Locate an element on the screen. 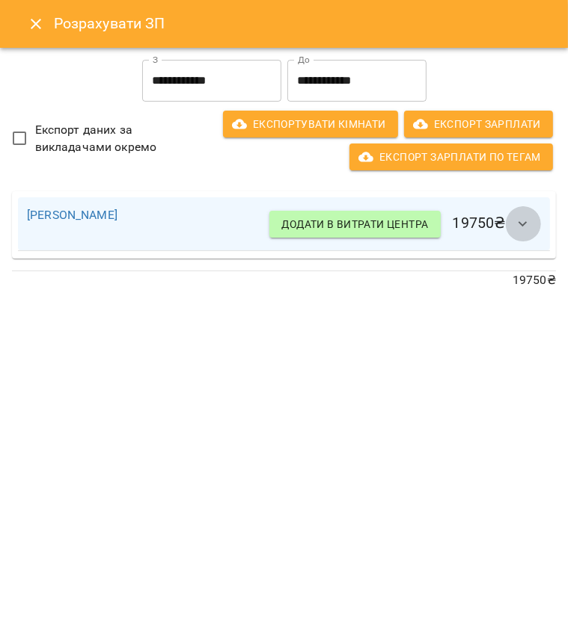 The image size is (568, 618). button: Close is located at coordinates (36, 24).